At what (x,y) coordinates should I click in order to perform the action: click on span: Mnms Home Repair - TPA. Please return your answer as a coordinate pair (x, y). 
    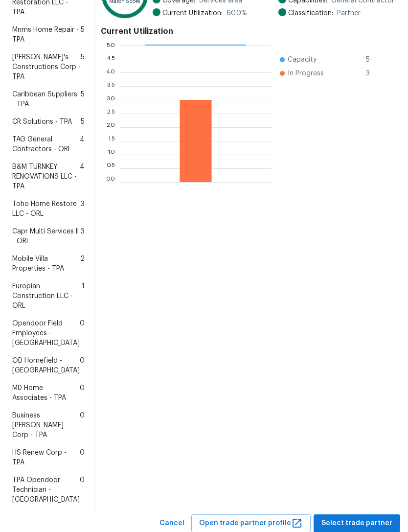
    Looking at the image, I should click on (46, 35).